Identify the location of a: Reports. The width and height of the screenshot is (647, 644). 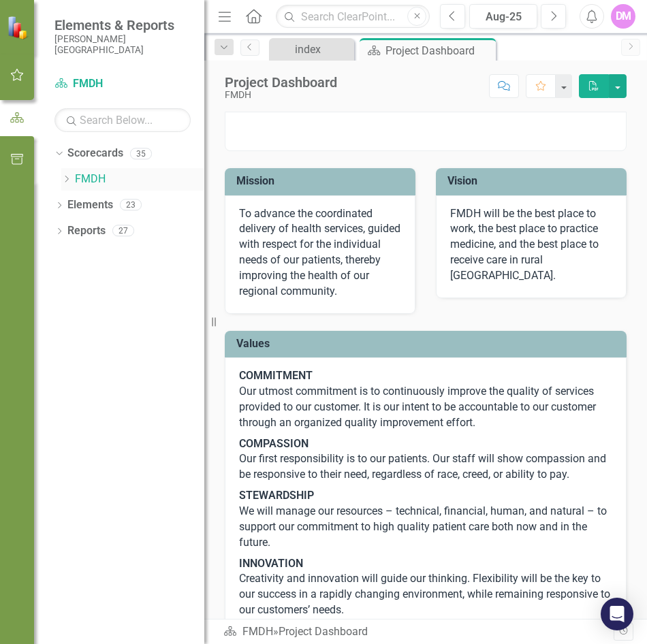
(87, 231).